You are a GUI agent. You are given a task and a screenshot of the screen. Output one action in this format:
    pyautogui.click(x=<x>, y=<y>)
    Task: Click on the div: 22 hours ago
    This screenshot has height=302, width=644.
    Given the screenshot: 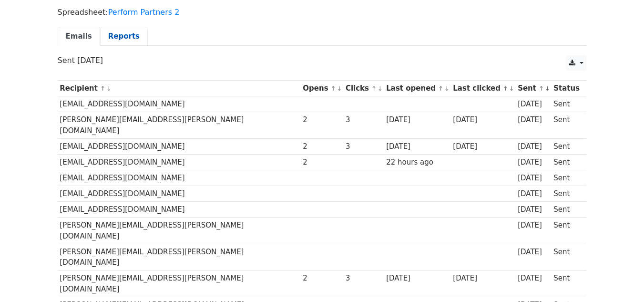 What is the action you would take?
    pyautogui.click(x=417, y=162)
    